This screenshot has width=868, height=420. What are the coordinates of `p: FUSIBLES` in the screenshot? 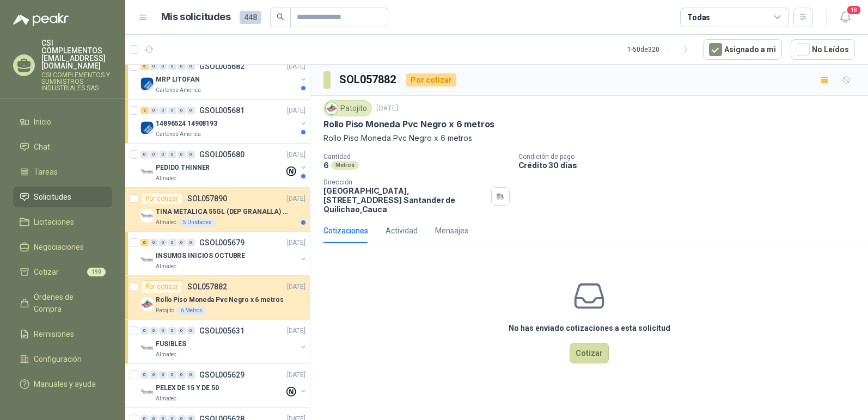 It's located at (171, 344).